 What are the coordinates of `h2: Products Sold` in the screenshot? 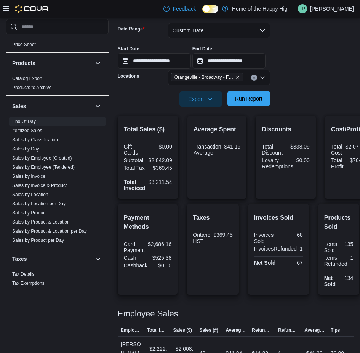 It's located at (339, 222).